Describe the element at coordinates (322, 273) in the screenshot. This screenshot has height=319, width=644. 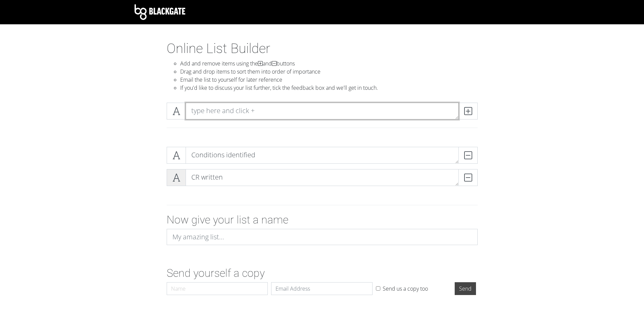
I see `h2: Send yourself a copy` at that location.